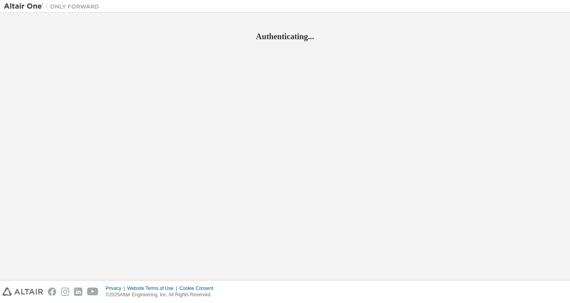 Image resolution: width=570 pixels, height=303 pixels. I want to click on img: youtube.svg, so click(93, 292).